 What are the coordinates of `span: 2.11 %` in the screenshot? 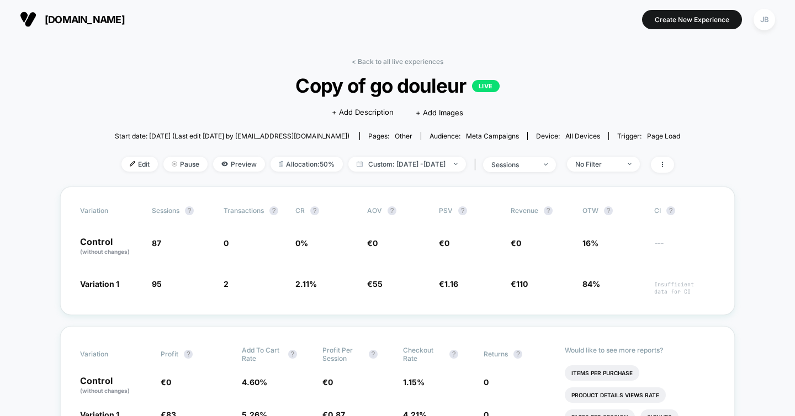 It's located at (306, 284).